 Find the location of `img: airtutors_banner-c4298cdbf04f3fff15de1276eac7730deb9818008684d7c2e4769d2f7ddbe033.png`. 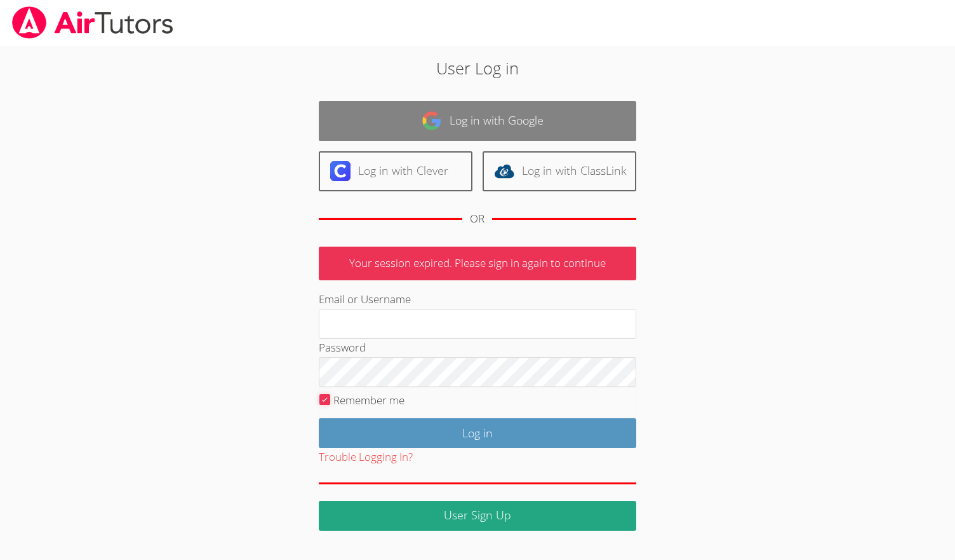

img: airtutors_banner-c4298cdbf04f3fff15de1276eac7730deb9818008684d7c2e4769d2f7ddbe033.png is located at coordinates (93, 22).